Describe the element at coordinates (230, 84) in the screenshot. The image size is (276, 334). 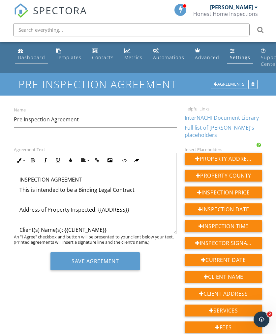
I see `a: Agreements` at that location.